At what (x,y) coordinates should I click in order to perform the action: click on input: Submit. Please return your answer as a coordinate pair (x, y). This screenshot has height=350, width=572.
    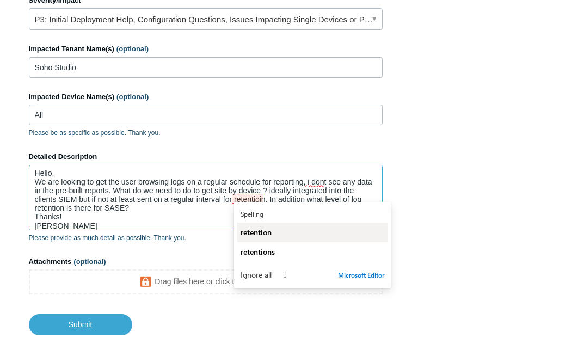
    Looking at the image, I should click on (81, 325).